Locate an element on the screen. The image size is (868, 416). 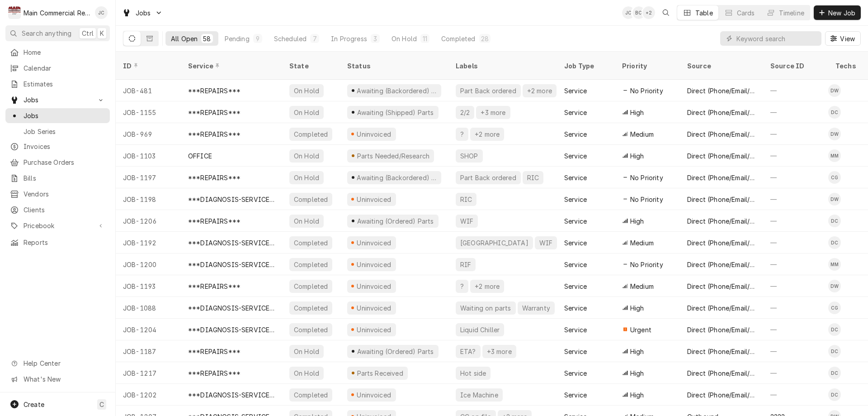
div: In Progress is located at coordinates (349, 38).